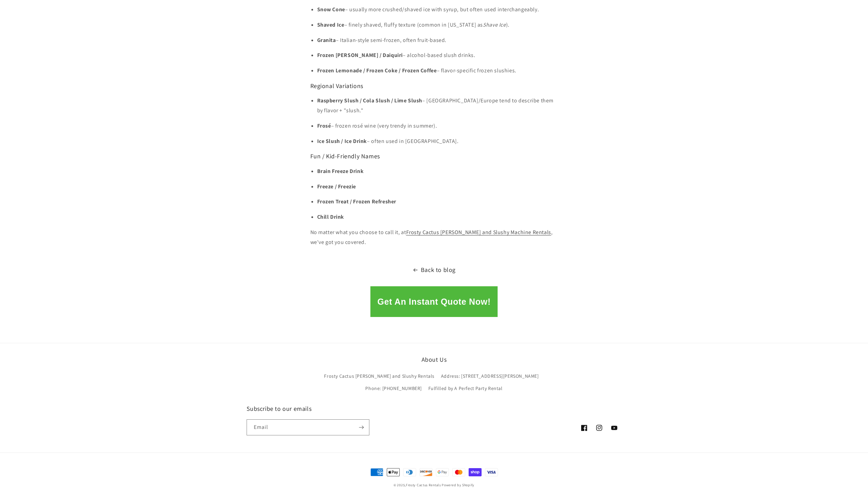  What do you see at coordinates (14, 14) in the screenshot?
I see `img: logo_orange.svg` at bounding box center [14, 14].